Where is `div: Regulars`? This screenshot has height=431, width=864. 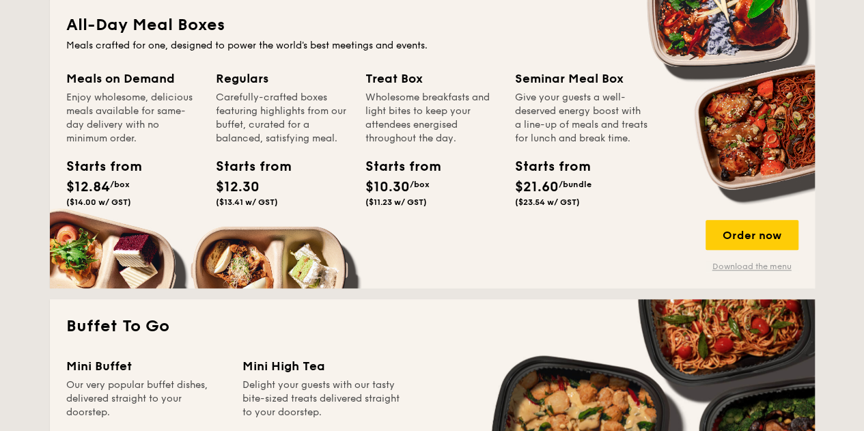 div: Regulars is located at coordinates (282, 79).